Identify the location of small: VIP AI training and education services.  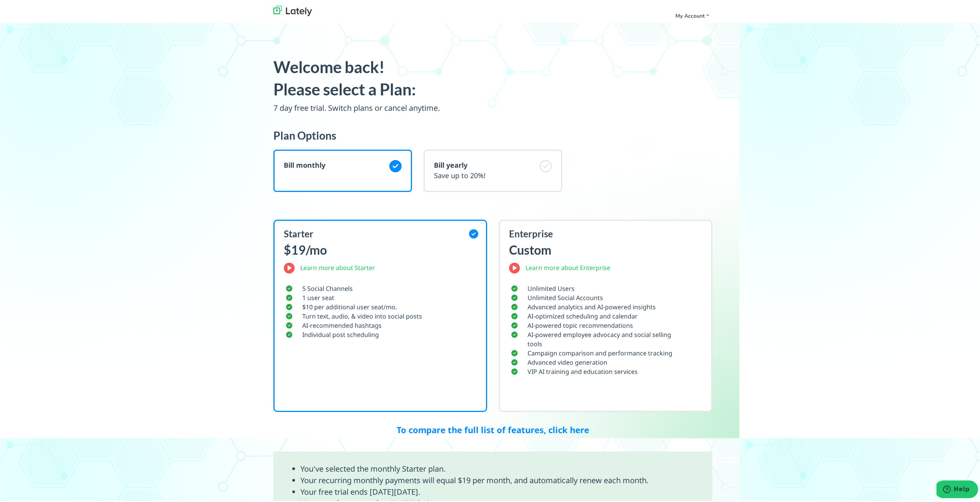
(582, 370).